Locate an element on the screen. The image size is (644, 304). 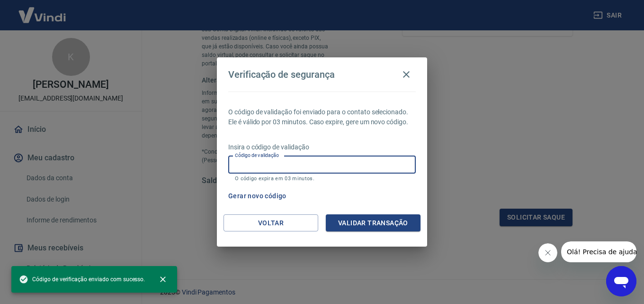
label: Código de validação is located at coordinates (257, 155).